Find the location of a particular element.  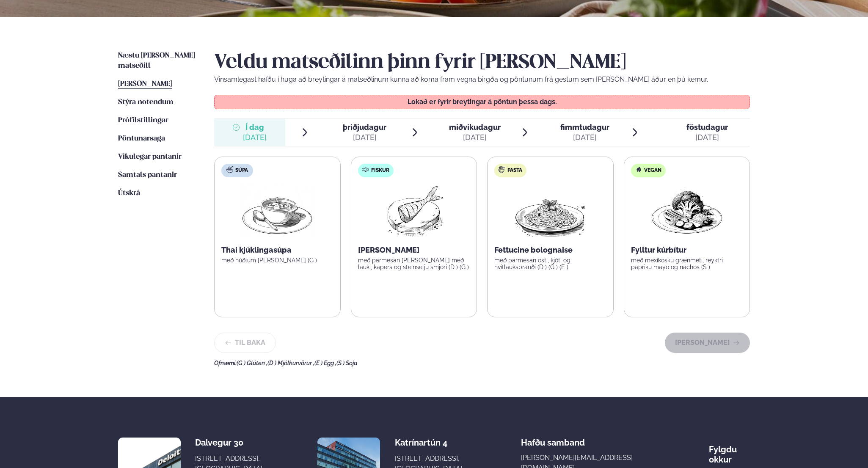

img: pasta.svg is located at coordinates (502, 170).